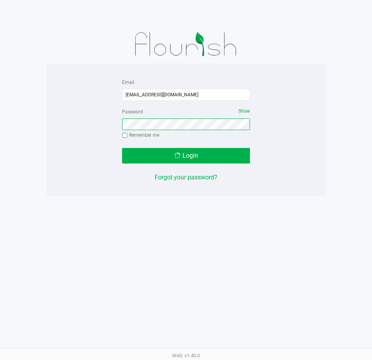 This screenshot has width=372, height=360. I want to click on label: Password, so click(133, 112).